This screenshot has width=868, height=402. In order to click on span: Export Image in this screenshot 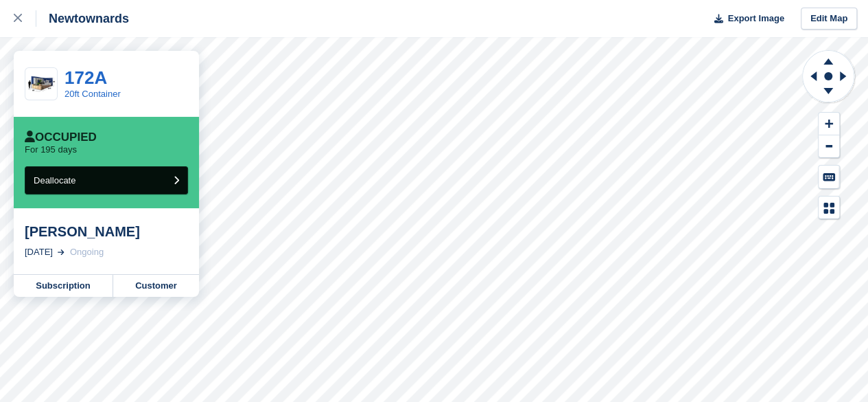, I will do `click(756, 18)`.